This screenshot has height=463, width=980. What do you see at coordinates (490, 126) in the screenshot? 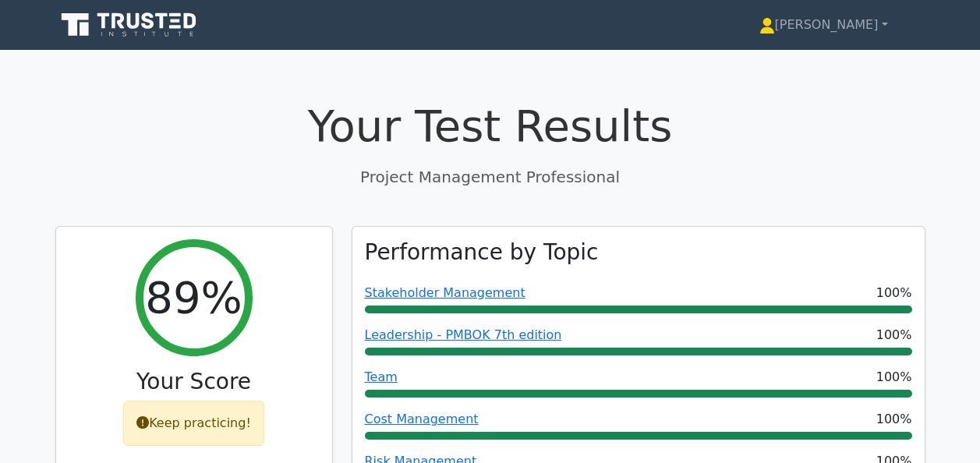
I see `h1: Your Test Results` at bounding box center [490, 126].